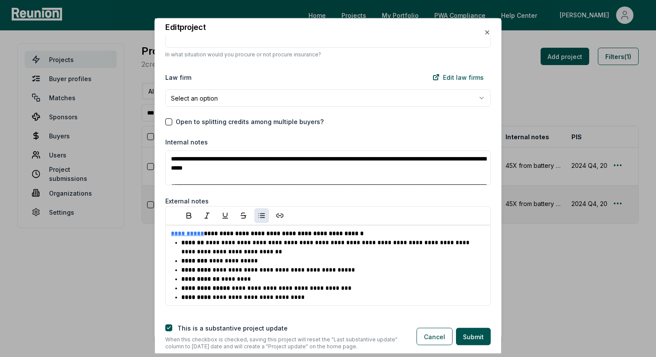  Describe the element at coordinates (458, 77) in the screenshot. I see `a: Edit law firms` at that location.